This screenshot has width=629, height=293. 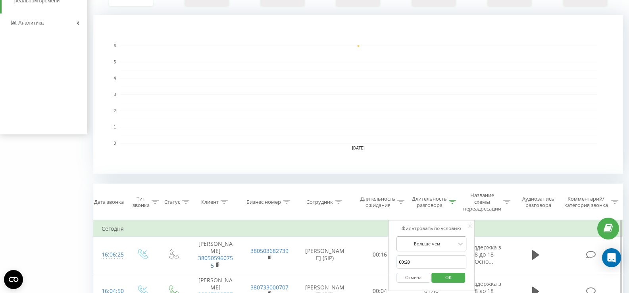 What do you see at coordinates (216, 262) in the screenshot?
I see `a: 380505960755` at bounding box center [216, 262].